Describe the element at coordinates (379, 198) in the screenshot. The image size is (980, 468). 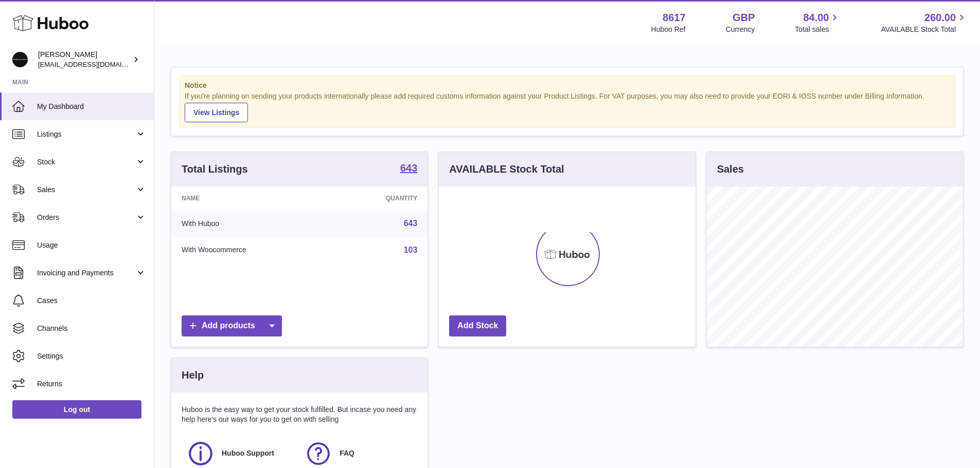
I see `th: Quantity` at that location.